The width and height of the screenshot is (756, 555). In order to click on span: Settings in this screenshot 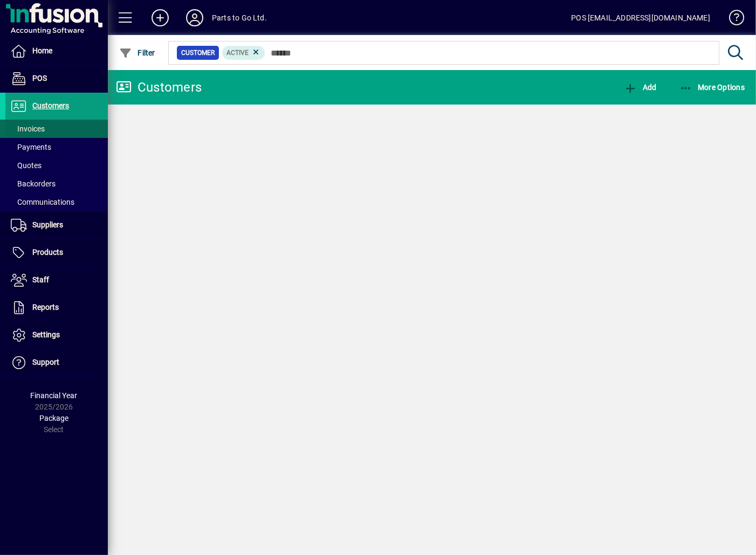, I will do `click(46, 334)`.